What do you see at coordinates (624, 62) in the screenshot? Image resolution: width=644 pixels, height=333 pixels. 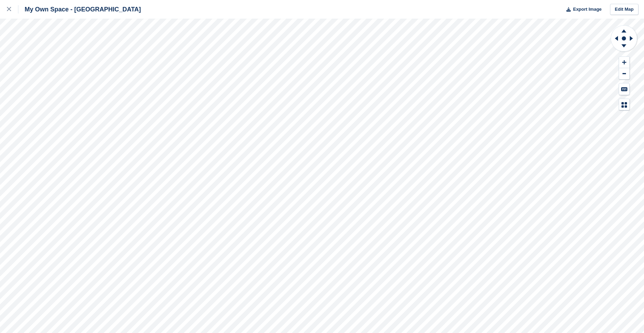 I see `button: Zoom In` at bounding box center [624, 62].